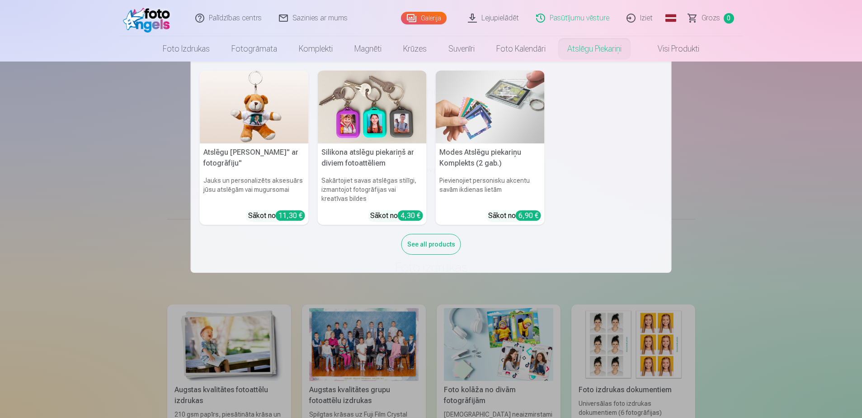 Image resolution: width=862 pixels, height=418 pixels. I want to click on h5: Modes Atslēgu piekariņu Komplekts (2 gab.), so click(490, 158).